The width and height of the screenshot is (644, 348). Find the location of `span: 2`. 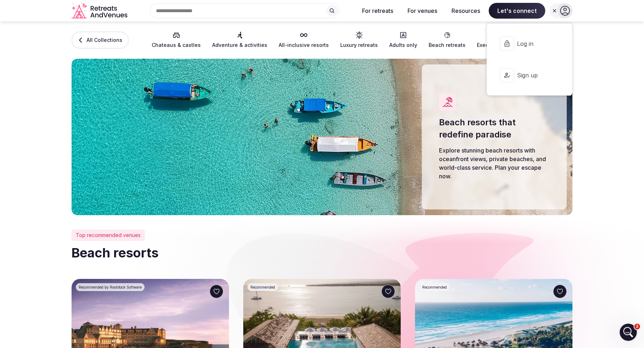

span: 2 is located at coordinates (637, 326).